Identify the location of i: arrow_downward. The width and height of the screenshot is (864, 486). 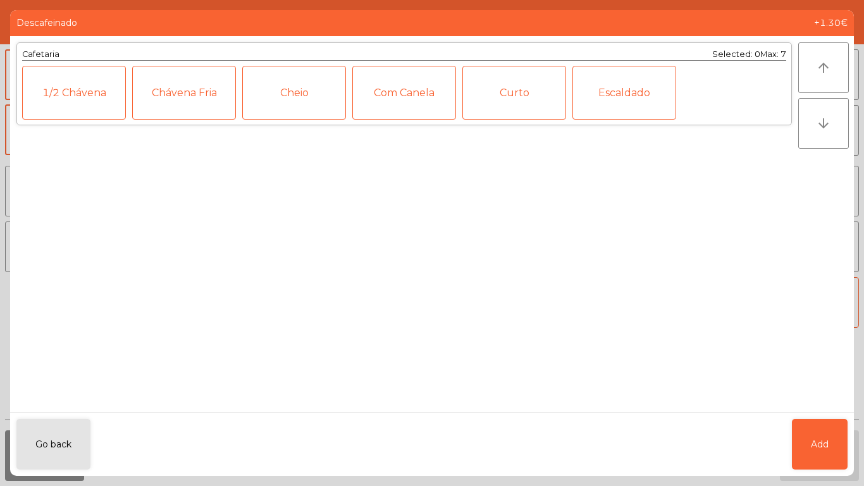
(824, 123).